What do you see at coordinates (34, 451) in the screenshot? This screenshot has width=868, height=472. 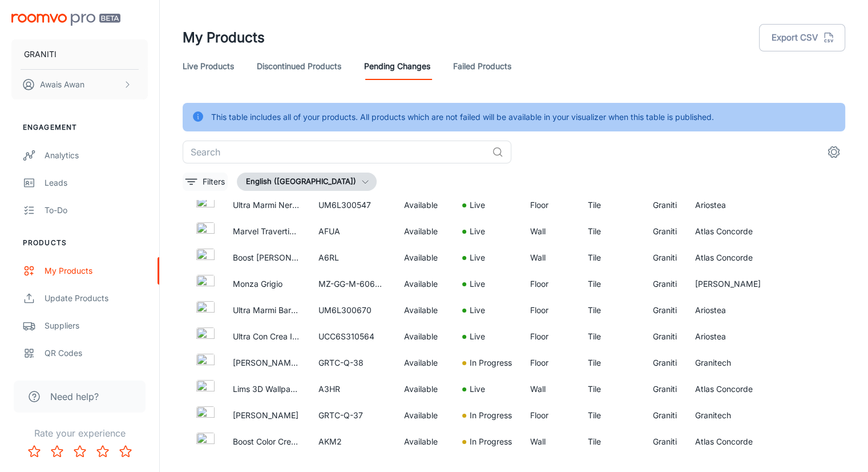 I see `button: Rate 1 star` at bounding box center [34, 451].